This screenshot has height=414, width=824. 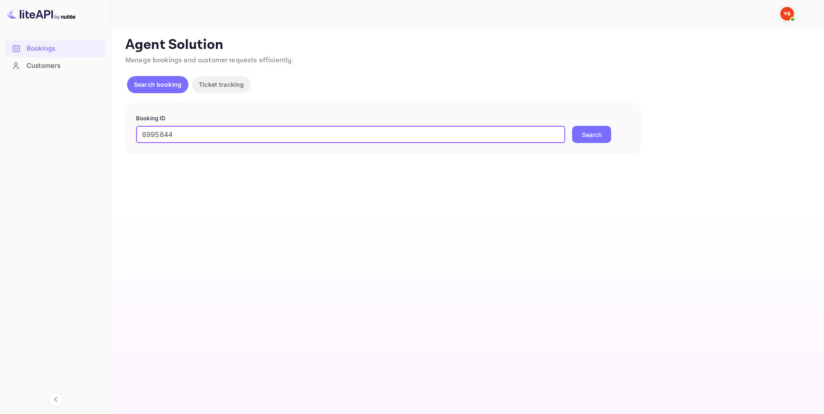 I want to click on img: Yandex Support, so click(x=787, y=14).